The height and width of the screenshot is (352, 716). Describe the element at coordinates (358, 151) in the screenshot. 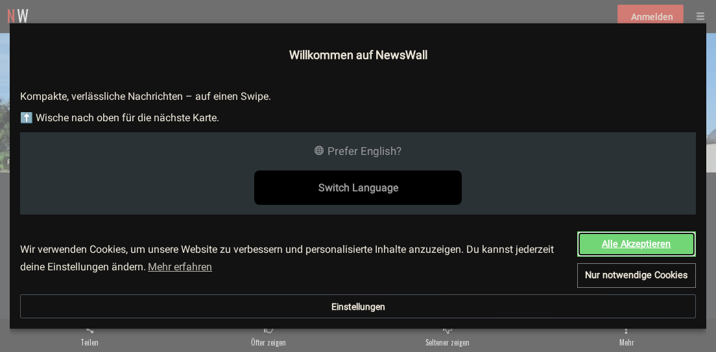

I see `div: Prefer English?` at that location.